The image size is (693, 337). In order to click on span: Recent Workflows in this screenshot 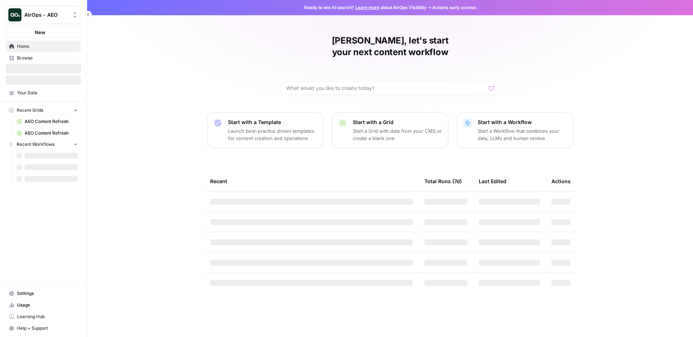, I will do `click(36, 144)`.